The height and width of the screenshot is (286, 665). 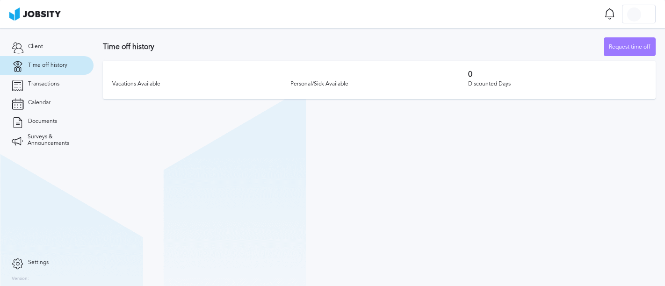 What do you see at coordinates (48, 65) in the screenshot?
I see `span: Time off history` at bounding box center [48, 65].